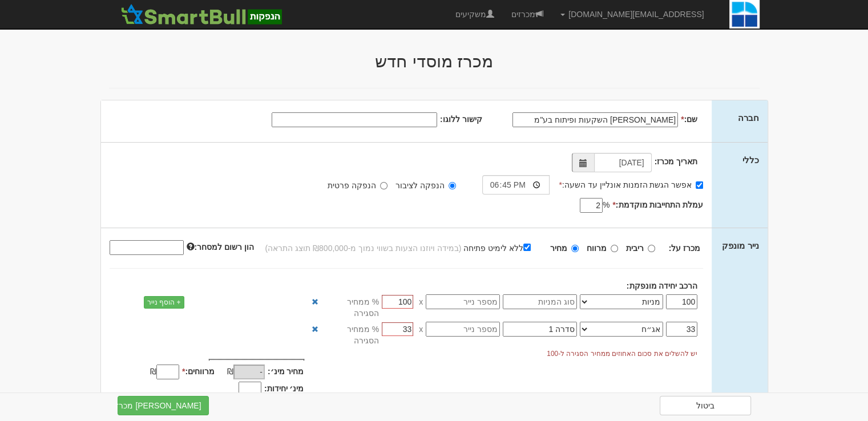  Describe the element at coordinates (657, 205) in the screenshot. I see `label: עמלת התחייבות מוקדמת:` at that location.